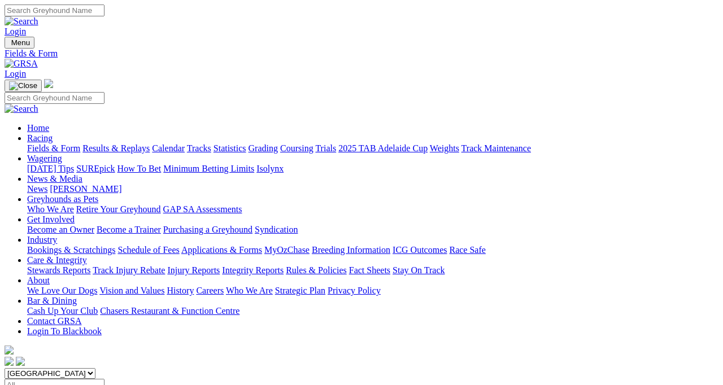  Describe the element at coordinates (129, 270) in the screenshot. I see `a: Track Injury Rebate` at that location.